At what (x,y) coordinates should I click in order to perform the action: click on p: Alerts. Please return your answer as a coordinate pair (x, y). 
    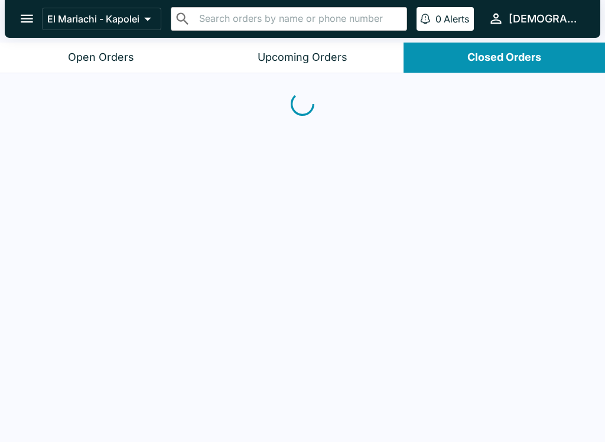
    Looking at the image, I should click on (456, 19).